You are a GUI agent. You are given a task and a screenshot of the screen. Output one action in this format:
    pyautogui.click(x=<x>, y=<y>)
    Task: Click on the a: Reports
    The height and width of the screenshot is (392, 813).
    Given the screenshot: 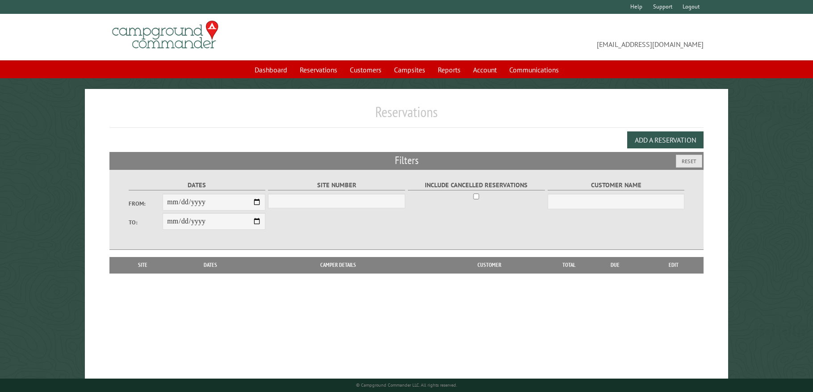 What is the action you would take?
    pyautogui.click(x=449, y=70)
    